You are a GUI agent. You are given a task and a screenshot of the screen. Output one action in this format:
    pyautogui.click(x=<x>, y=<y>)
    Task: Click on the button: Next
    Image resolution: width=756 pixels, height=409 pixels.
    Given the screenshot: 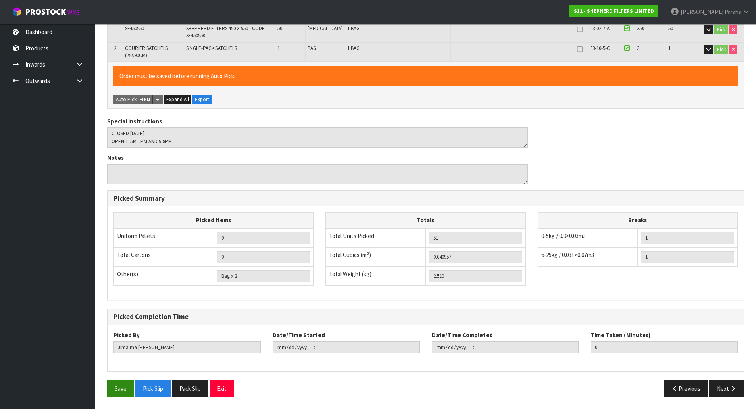 What is the action you would take?
    pyautogui.click(x=726, y=388)
    